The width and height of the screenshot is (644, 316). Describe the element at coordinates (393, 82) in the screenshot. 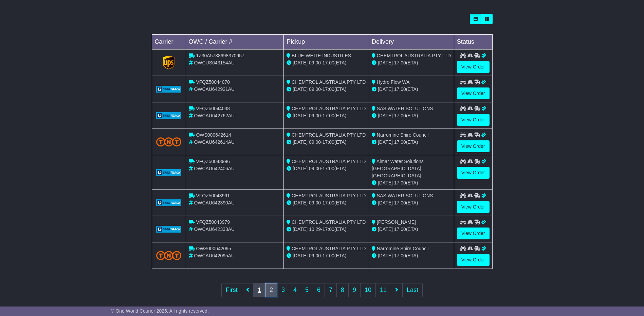

I see `span: Hydro Flow WA` at that location.